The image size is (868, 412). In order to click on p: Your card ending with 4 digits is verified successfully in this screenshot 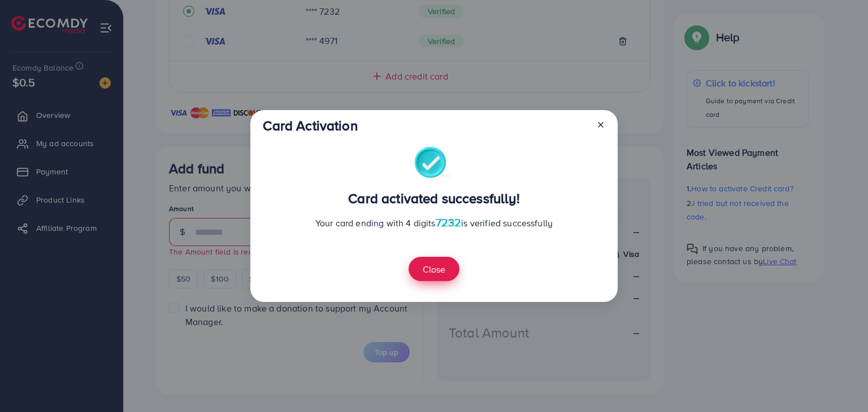, I will do `click(433, 222)`.